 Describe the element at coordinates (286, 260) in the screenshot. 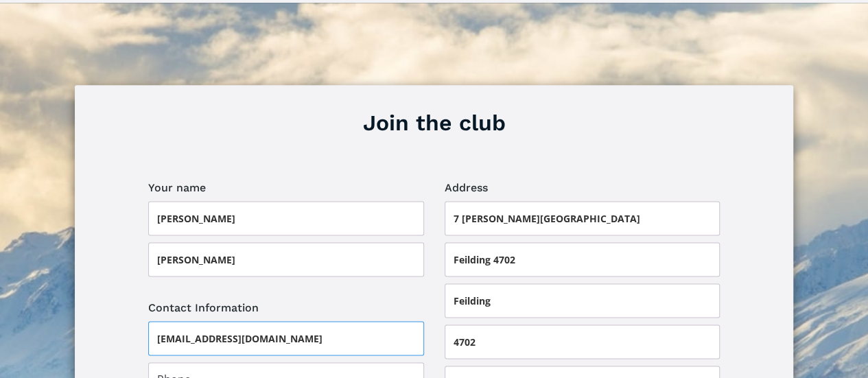

I see `input: Last name` at that location.